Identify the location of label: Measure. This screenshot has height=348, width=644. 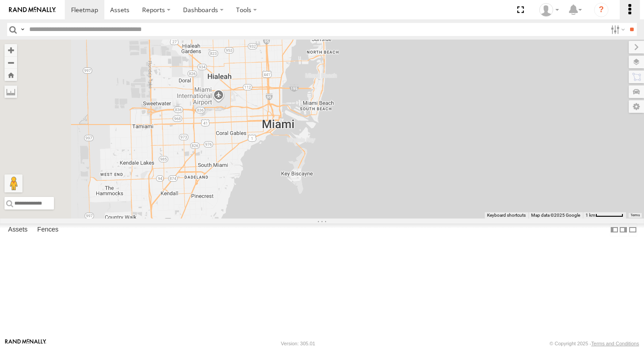
(11, 92).